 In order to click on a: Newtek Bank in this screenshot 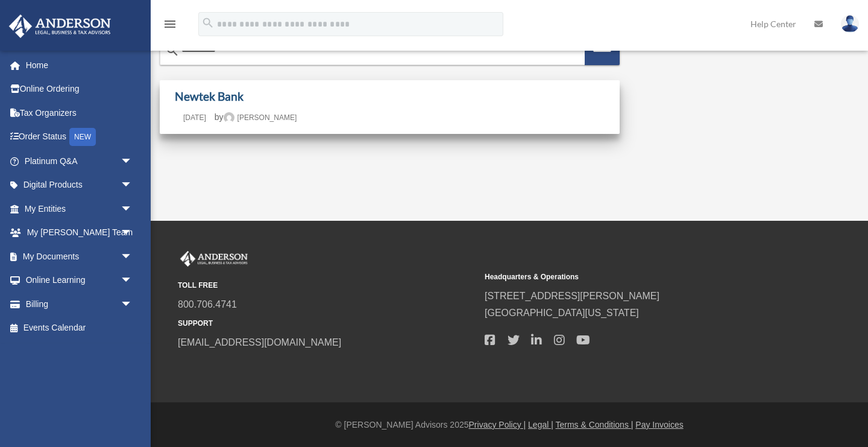, I will do `click(209, 96)`.